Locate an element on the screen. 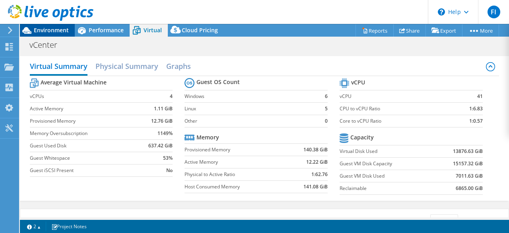 This screenshot has height=233, width=509. a: More is located at coordinates (480, 30).